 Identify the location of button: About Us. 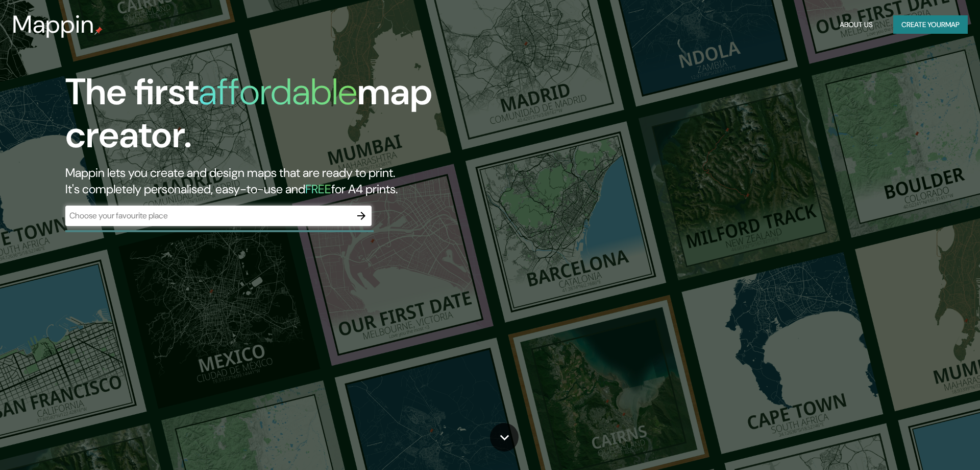
(856, 24).